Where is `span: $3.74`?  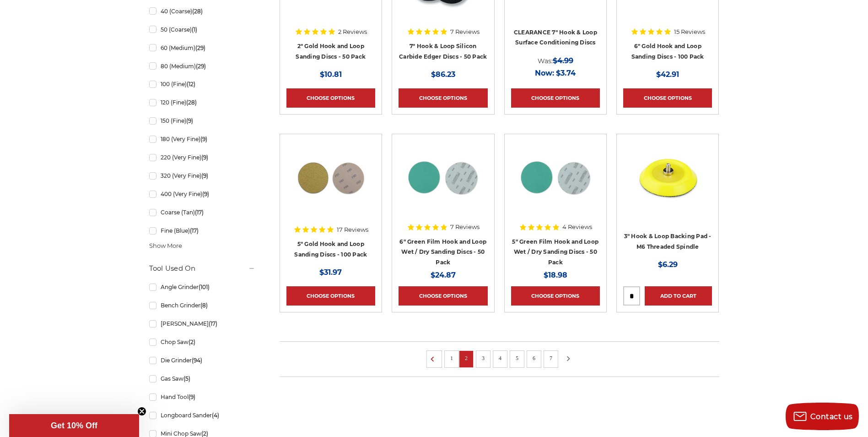
span: $3.74 is located at coordinates (566, 73).